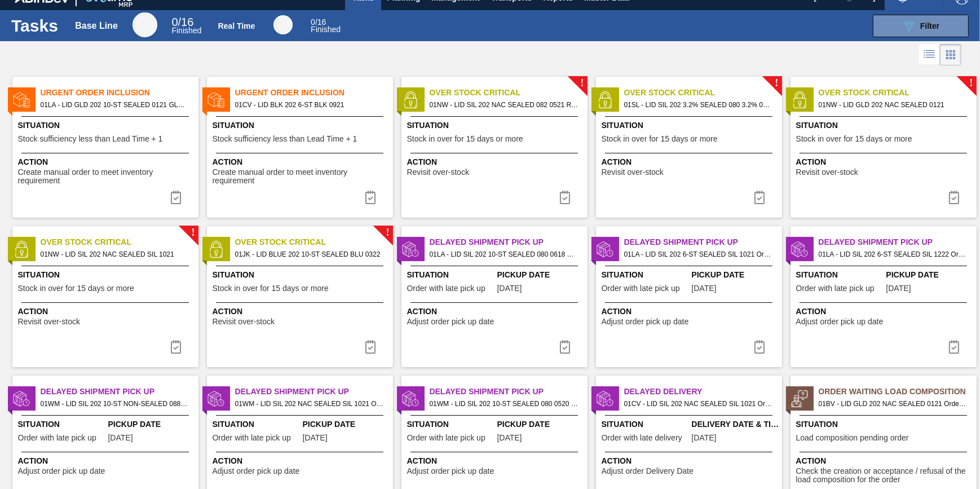 The height and width of the screenshot is (489, 980). Describe the element at coordinates (951, 54) in the screenshot. I see `div: Card Vision` at that location.